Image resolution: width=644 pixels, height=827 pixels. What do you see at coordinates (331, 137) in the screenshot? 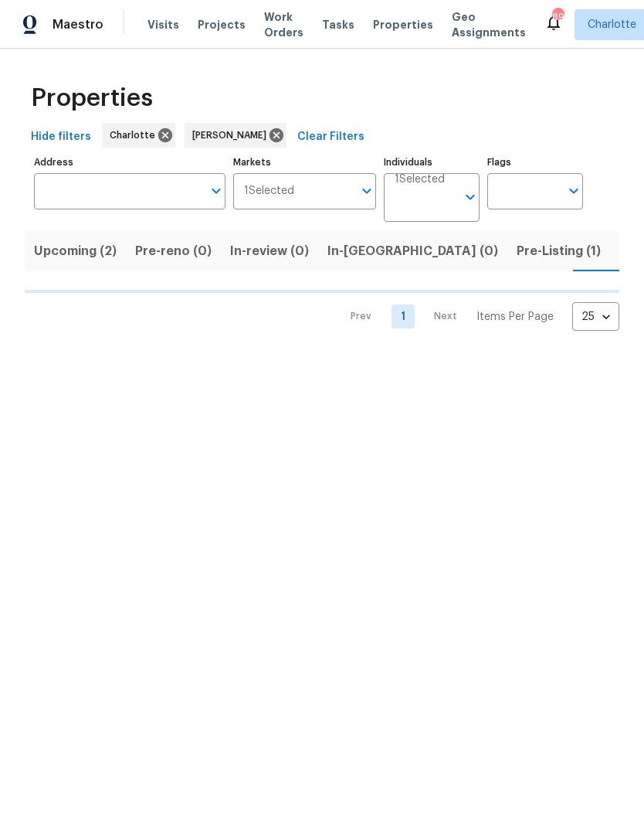
I see `span: Clear Filters` at bounding box center [331, 137].